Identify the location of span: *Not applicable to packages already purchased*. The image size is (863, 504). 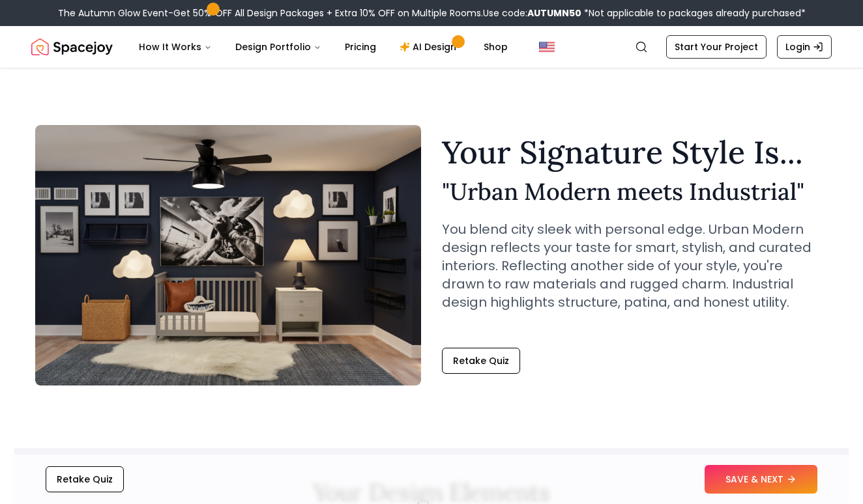
(693, 13).